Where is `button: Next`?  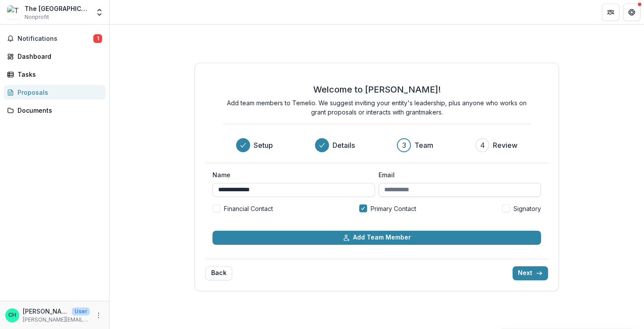
button: Next is located at coordinates (530, 273).